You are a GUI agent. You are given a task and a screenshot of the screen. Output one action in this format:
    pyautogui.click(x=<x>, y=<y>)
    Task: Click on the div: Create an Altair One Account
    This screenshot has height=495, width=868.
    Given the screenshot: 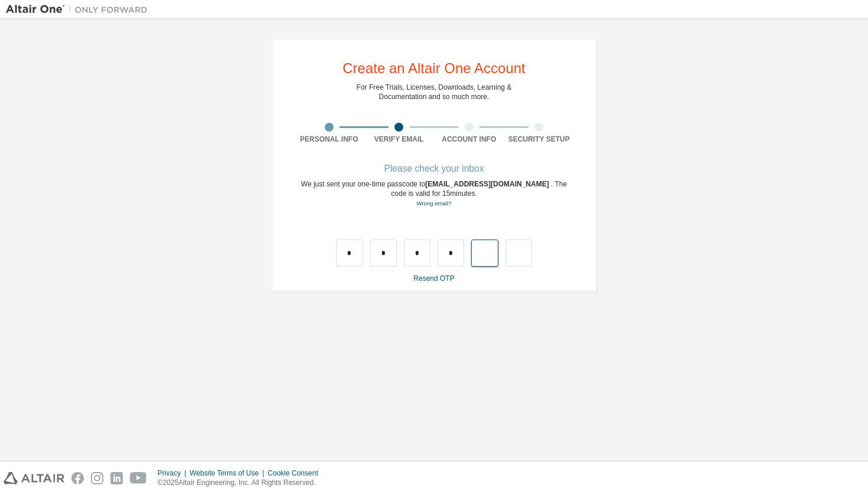 What is the action you would take?
    pyautogui.click(x=434, y=68)
    